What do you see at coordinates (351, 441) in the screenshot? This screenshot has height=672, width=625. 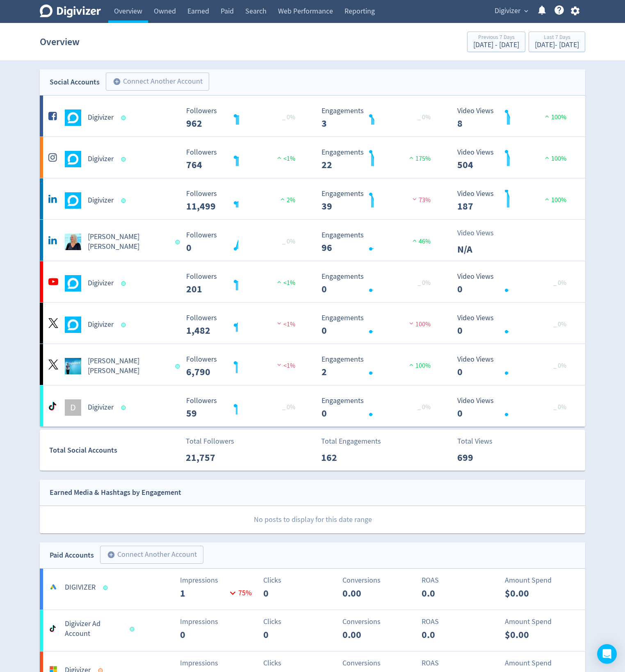 I see `p: Total Engagements` at bounding box center [351, 441].